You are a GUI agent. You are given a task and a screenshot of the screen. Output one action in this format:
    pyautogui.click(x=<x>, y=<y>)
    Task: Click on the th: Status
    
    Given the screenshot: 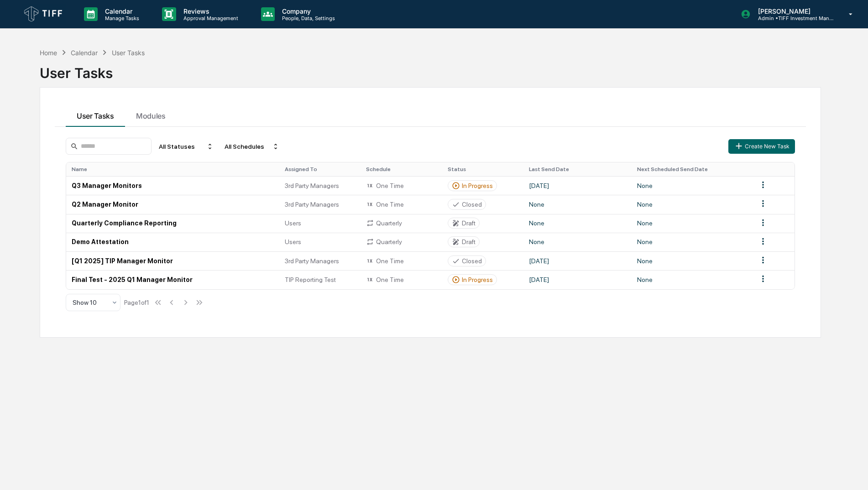 What is the action you would take?
    pyautogui.click(x=482, y=169)
    